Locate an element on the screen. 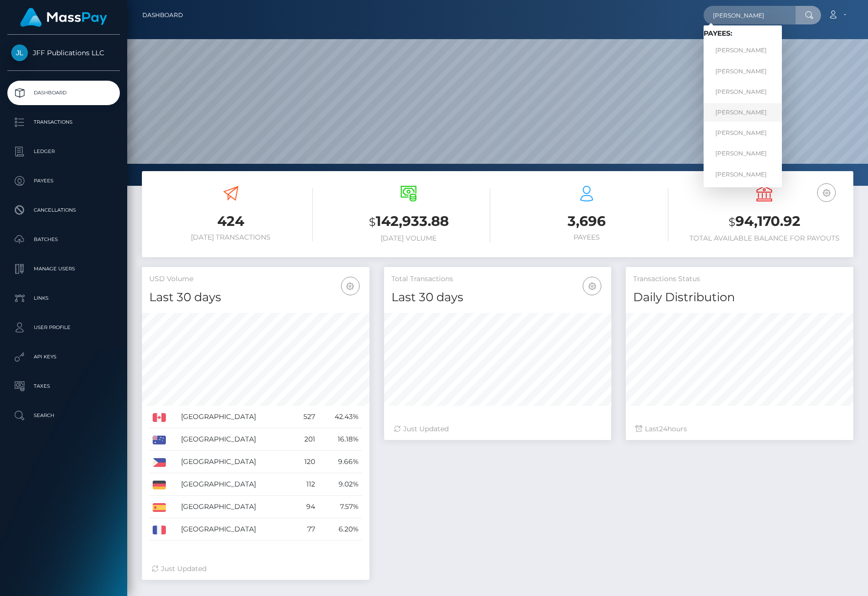 The height and width of the screenshot is (596, 868). p: Payees is located at coordinates (63, 181).